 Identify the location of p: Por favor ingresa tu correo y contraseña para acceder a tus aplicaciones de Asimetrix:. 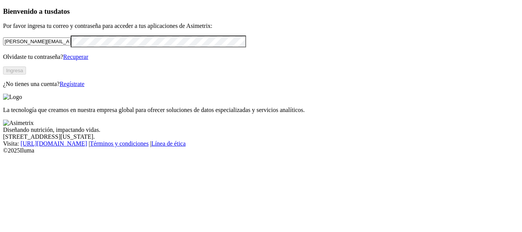
(261, 26).